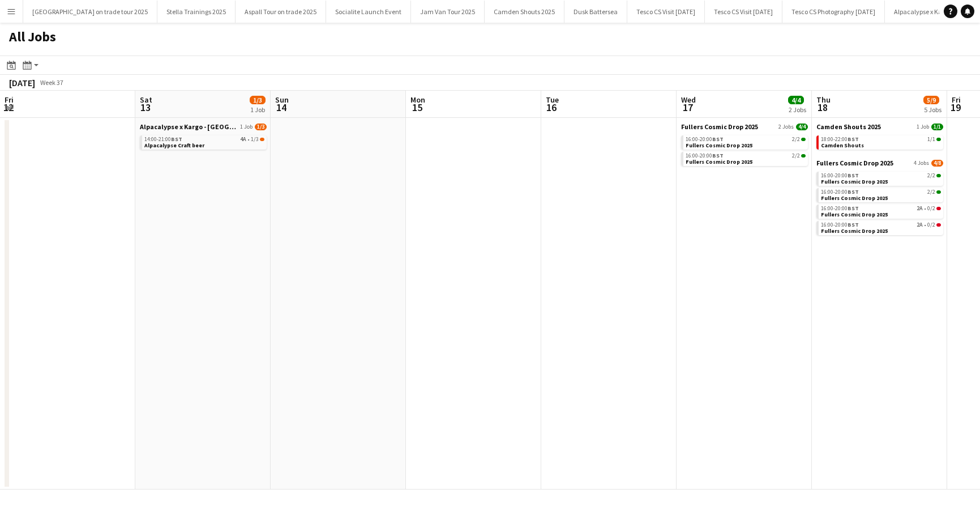 The image size is (980, 519). Describe the element at coordinates (243, 139) in the screenshot. I see `span: 4A` at that location.